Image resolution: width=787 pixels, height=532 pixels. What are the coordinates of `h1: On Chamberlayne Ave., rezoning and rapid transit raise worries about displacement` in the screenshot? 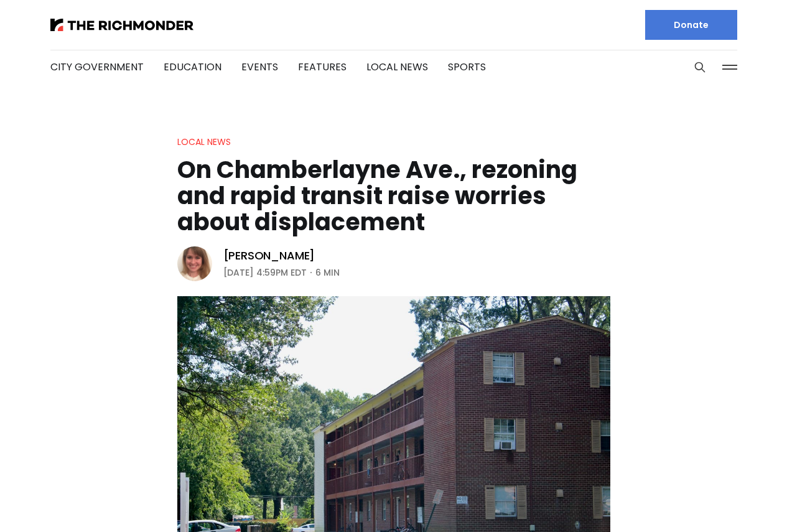 It's located at (394, 196).